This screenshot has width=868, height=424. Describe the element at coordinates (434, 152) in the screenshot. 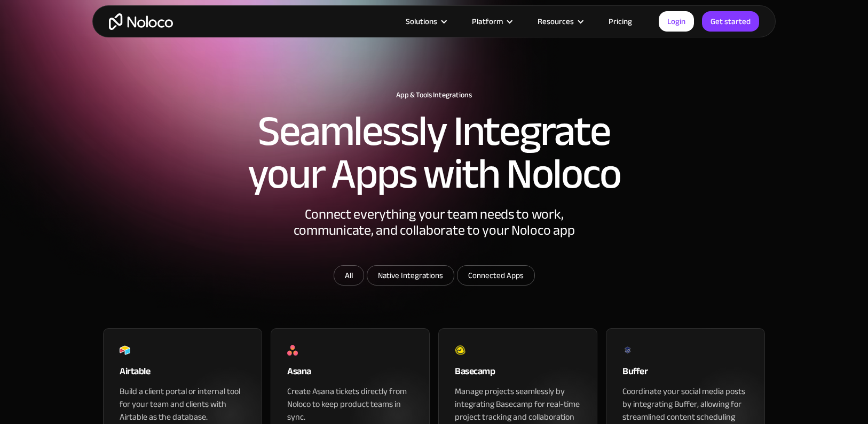

I see `h2: Seamlessly Integrate your Apps with Noloco` at that location.